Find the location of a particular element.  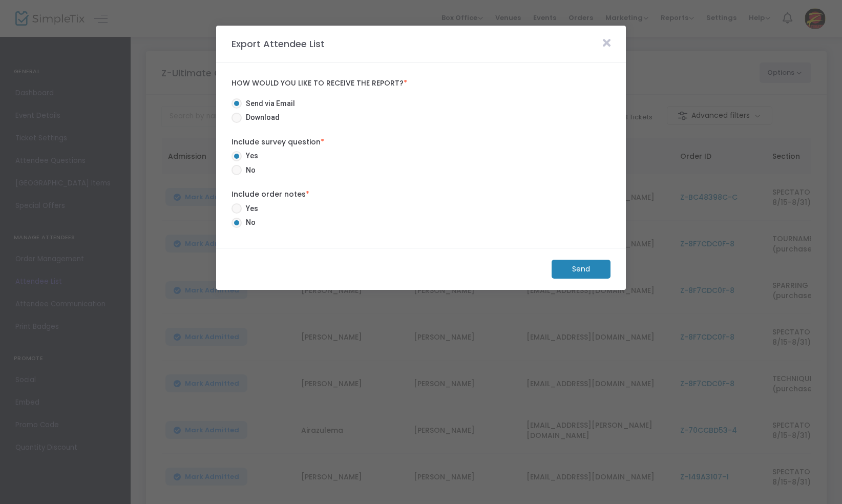

label: Include order notes is located at coordinates (421, 194).